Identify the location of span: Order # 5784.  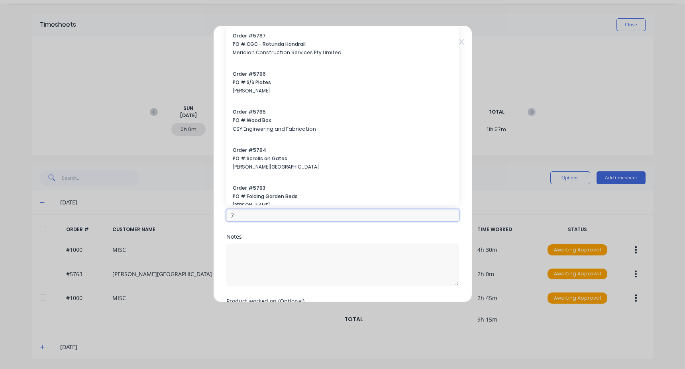
(343, 150).